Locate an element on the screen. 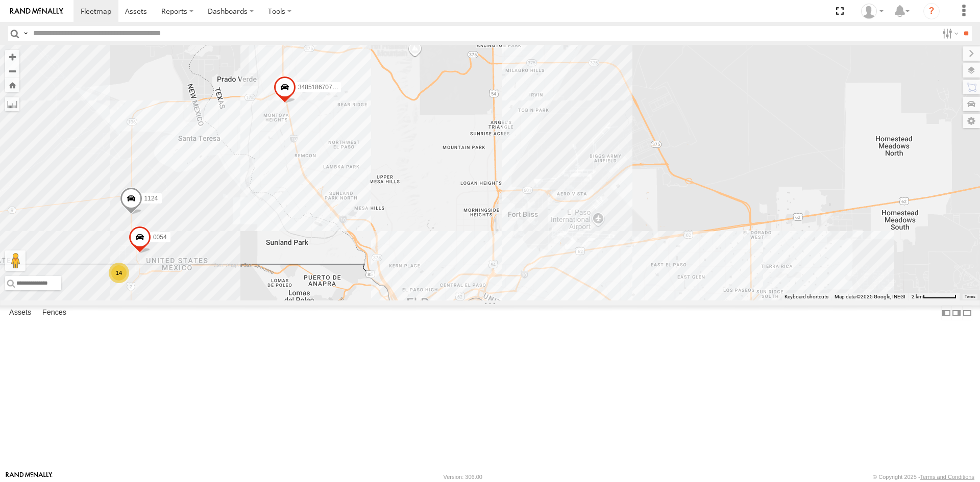 This screenshot has width=980, height=482. span: 1124 is located at coordinates (151, 199).